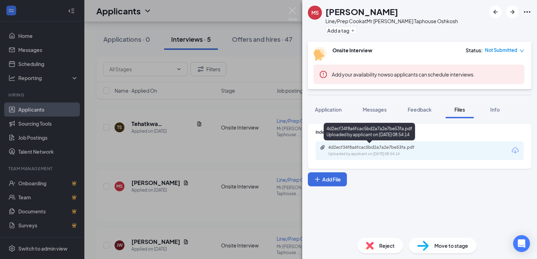 This screenshot has width=537, height=259. What do you see at coordinates (420, 110) in the screenshot?
I see `span: Feedback` at bounding box center [420, 110].